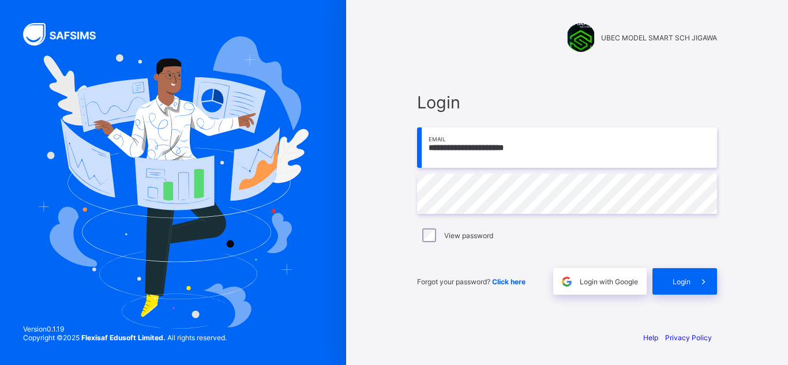  What do you see at coordinates (651, 338) in the screenshot?
I see `a: Help` at bounding box center [651, 338].